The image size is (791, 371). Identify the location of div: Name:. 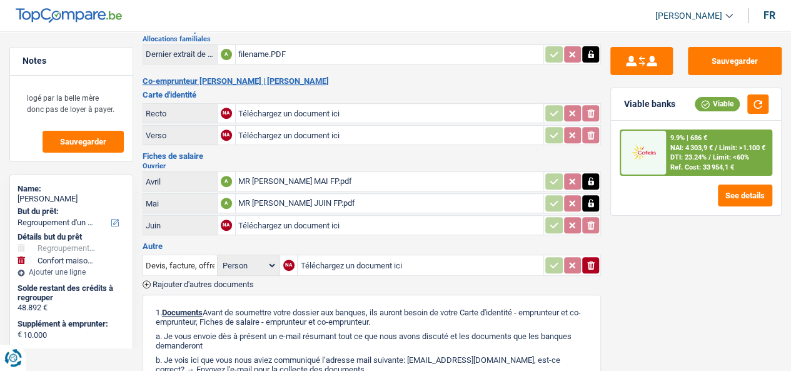
(71, 189).